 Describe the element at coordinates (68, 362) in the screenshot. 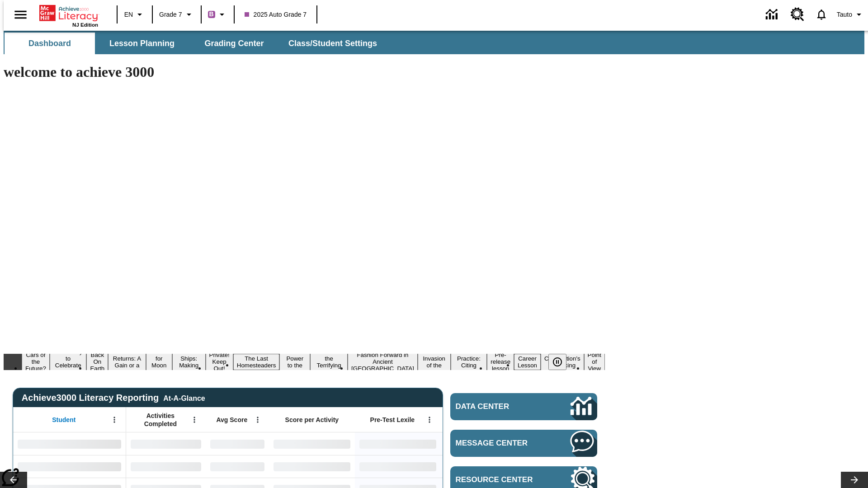

I see `button: Slide 2 Get Ready to Celebrate Juneteenth!` at that location.